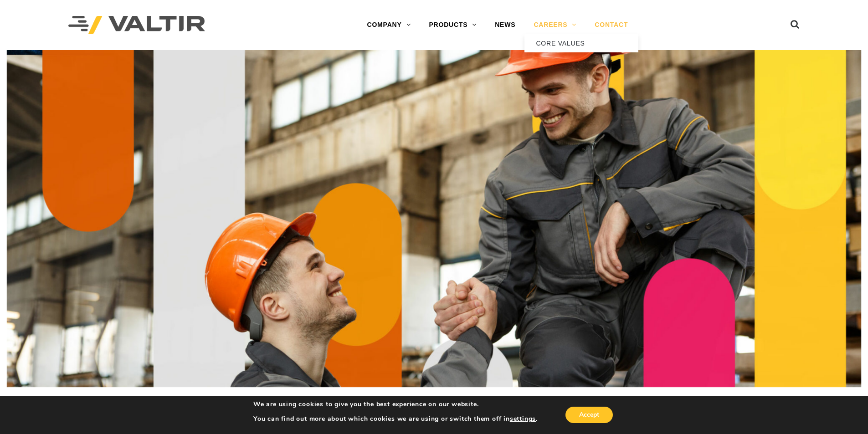 The width and height of the screenshot is (868, 434). What do you see at coordinates (453, 25) in the screenshot?
I see `a: PRODUCTS` at bounding box center [453, 25].